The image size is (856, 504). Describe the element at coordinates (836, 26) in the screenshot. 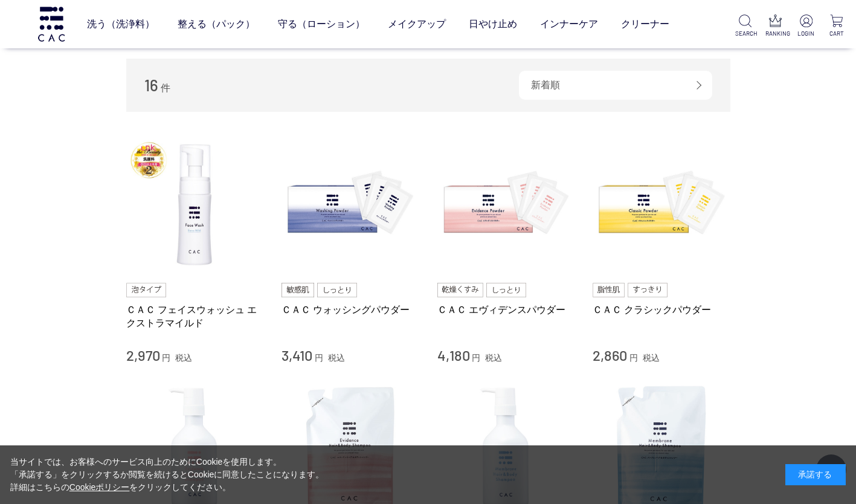

I see `a: CART` at that location.